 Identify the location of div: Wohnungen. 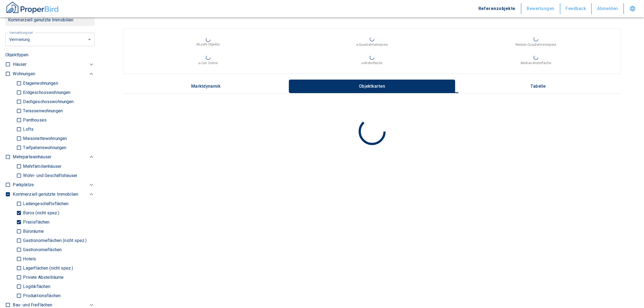
(54, 74).